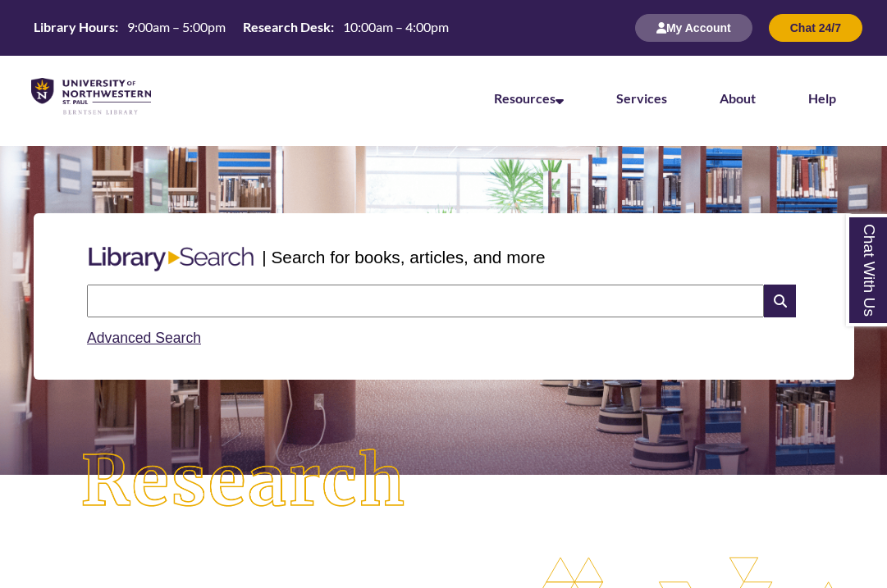 Image resolution: width=887 pixels, height=588 pixels. What do you see at coordinates (74, 27) in the screenshot?
I see `th: Library Hours:` at bounding box center [74, 27].